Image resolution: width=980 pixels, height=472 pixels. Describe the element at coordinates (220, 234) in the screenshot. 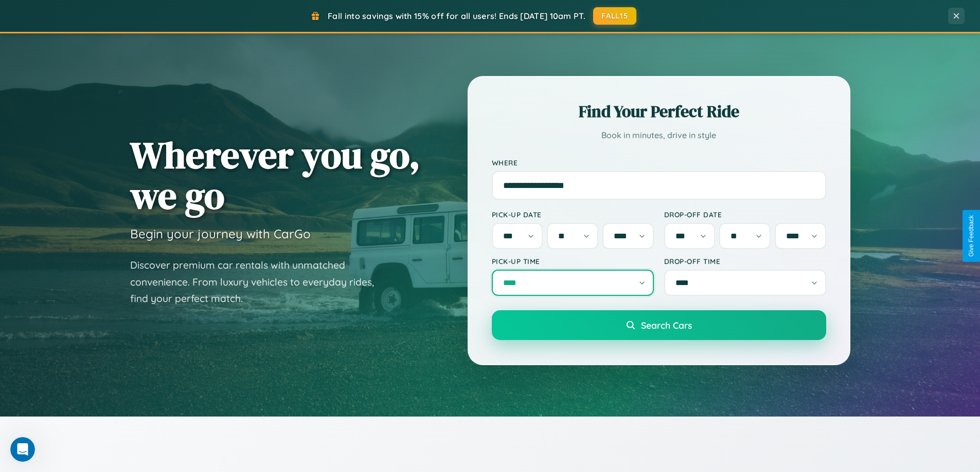

I see `h3: Begin your journey with CarGo` at that location.